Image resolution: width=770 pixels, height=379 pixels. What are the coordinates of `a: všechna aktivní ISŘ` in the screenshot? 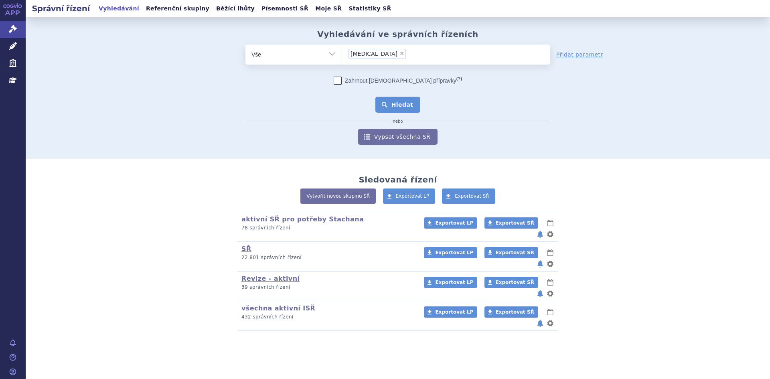 It's located at (278, 308).